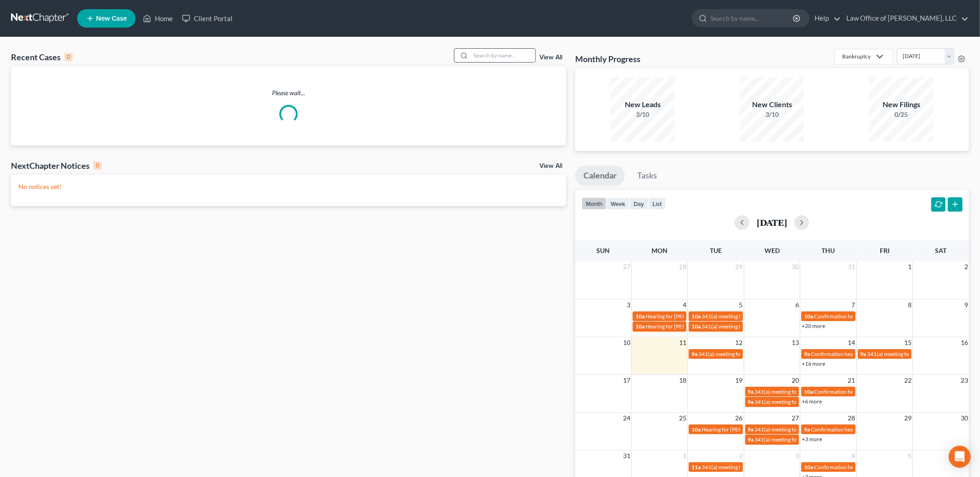 This screenshot has width=980, height=477. I want to click on a: Help, so click(825, 18).